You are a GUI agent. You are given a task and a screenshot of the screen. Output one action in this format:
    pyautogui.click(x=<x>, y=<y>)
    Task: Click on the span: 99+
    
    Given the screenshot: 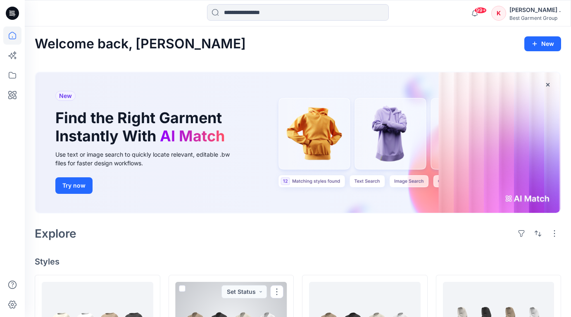 What is the action you would take?
    pyautogui.click(x=481, y=10)
    